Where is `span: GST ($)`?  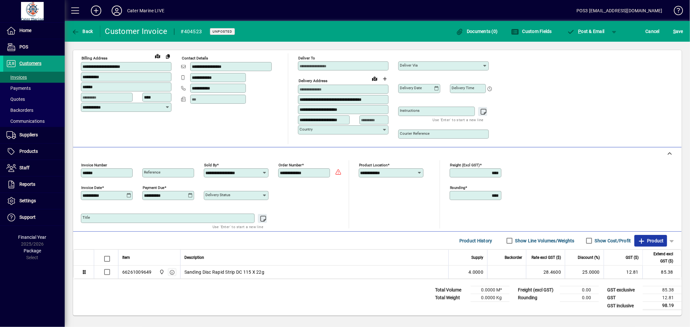
span: GST ($) is located at coordinates (632, 258).